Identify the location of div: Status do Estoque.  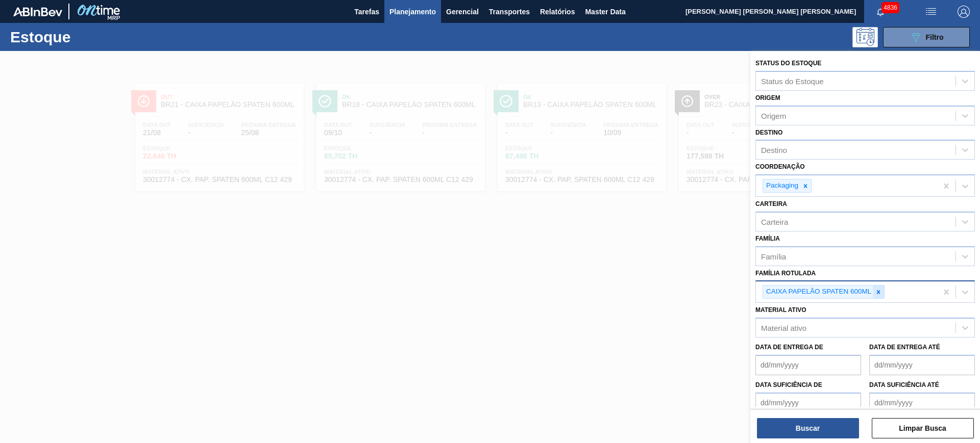
(792, 81).